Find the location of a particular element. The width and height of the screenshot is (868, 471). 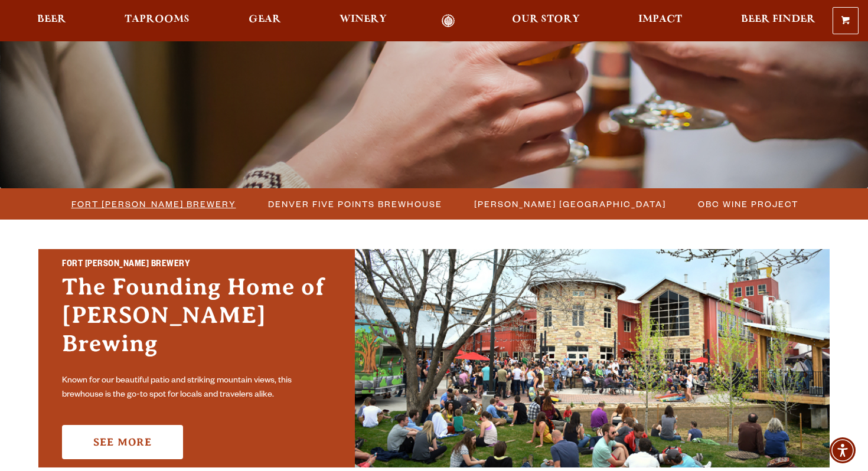

span: OBC Wine Project is located at coordinates (748, 204).